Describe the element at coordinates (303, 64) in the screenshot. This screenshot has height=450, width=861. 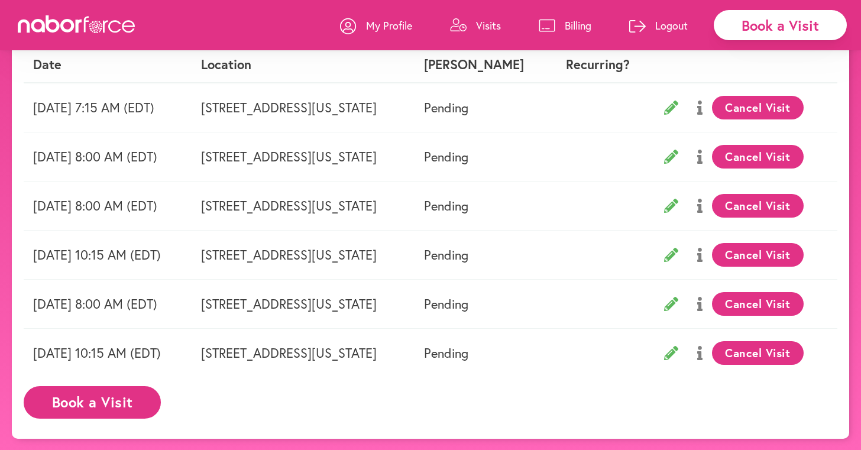
I see `th: Location` at that location.